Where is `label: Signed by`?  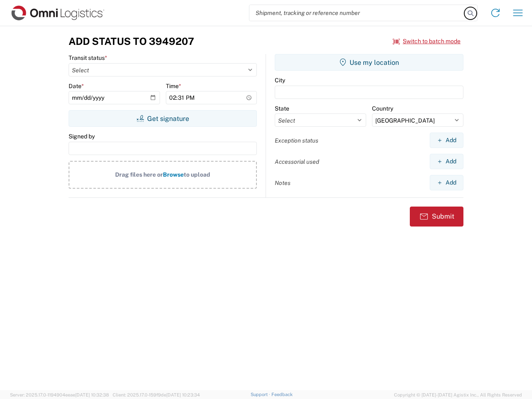 label: Signed by is located at coordinates (81, 136).